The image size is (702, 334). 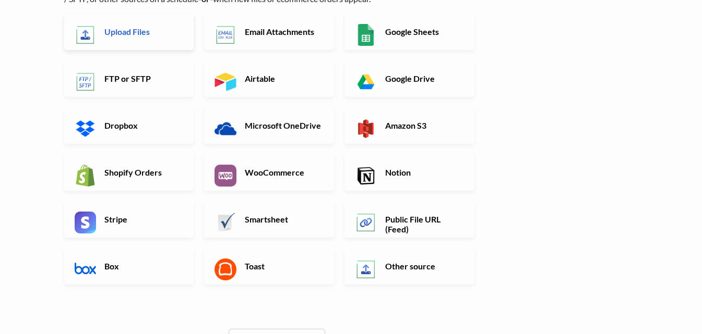 I want to click on img: Amazon S3 App & API, so click(x=366, y=129).